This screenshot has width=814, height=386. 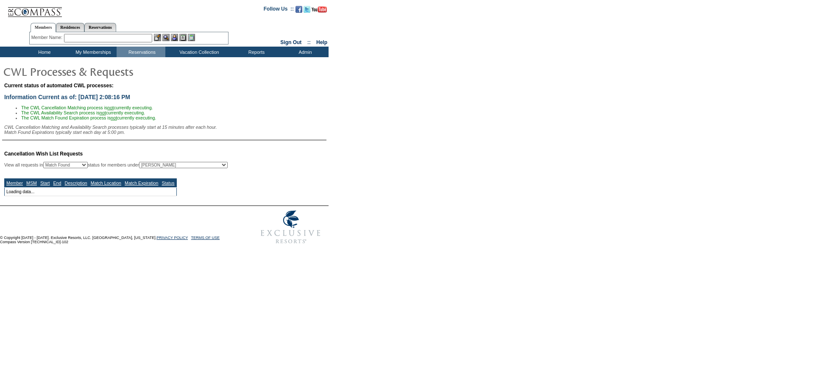 What do you see at coordinates (166, 37) in the screenshot?
I see `img: View` at bounding box center [166, 37].